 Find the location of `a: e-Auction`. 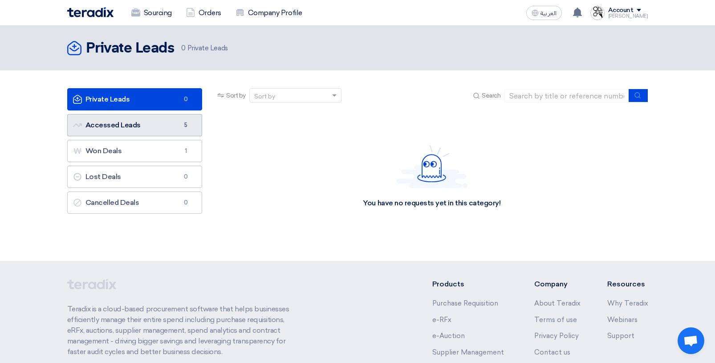

a: e-Auction is located at coordinates (448, 336).